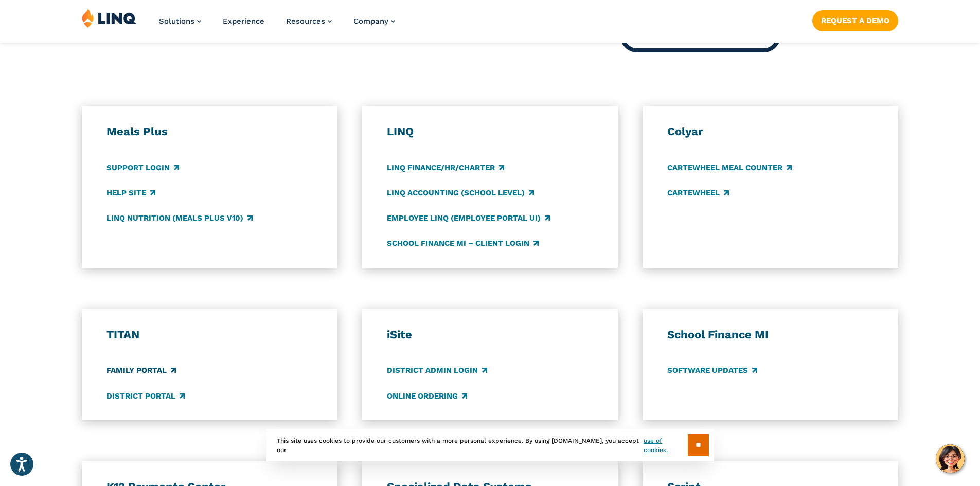 The width and height of the screenshot is (980, 486). I want to click on a: Employee LINQ (Employee Portal UI), so click(468, 218).